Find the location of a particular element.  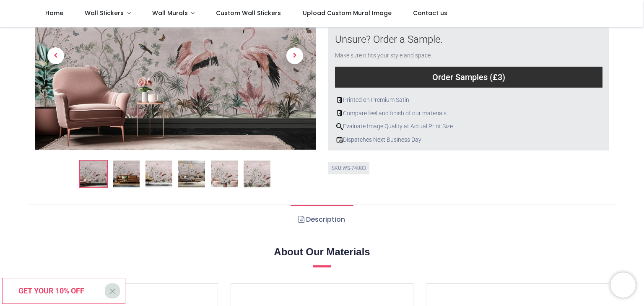

span: Custom Wall Stickers is located at coordinates (248, 13).